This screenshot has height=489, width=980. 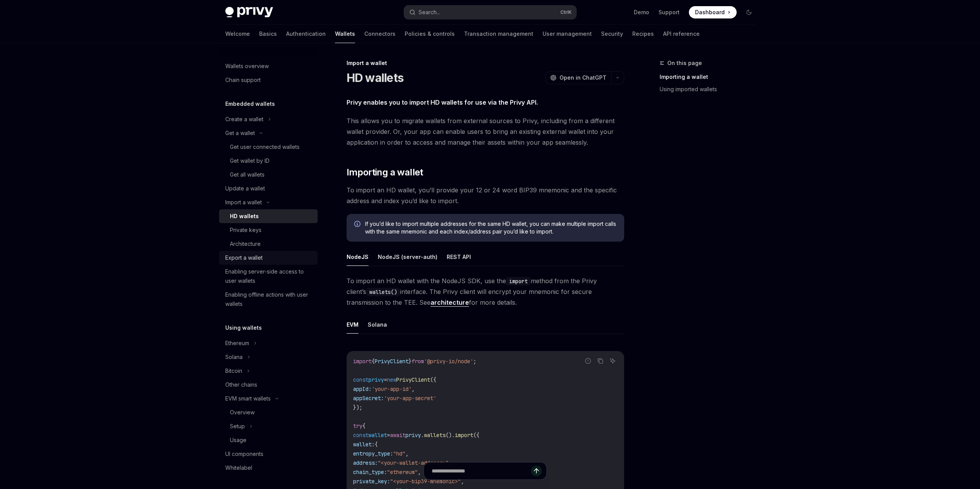 What do you see at coordinates (268, 189) in the screenshot?
I see `a: Update a wallet` at bounding box center [268, 189].